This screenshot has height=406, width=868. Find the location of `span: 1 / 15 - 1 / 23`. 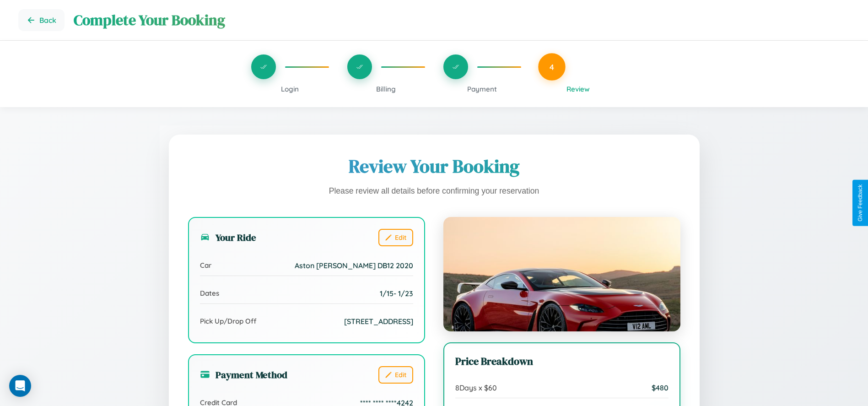

span: 1 / 15 - 1 / 23 is located at coordinates (396, 293).